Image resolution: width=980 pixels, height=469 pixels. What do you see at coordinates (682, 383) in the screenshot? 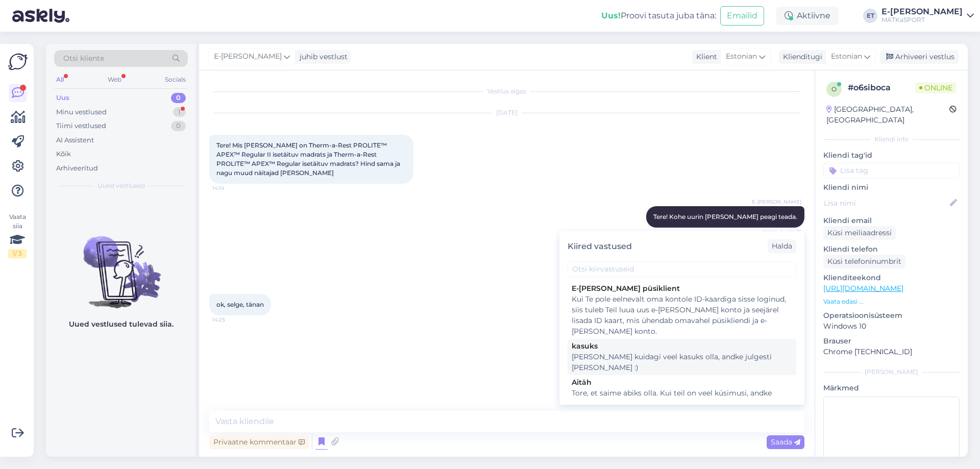
I see `div: Aitäh` at bounding box center [682, 383].